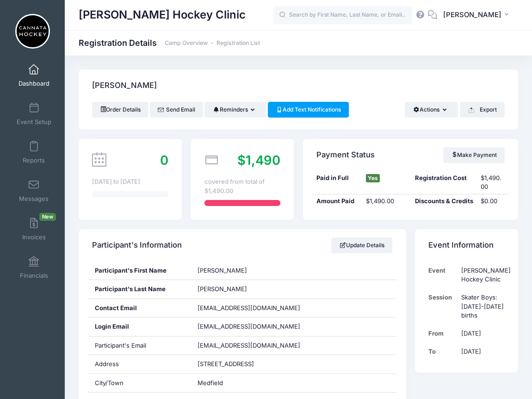 This screenshot has width=532, height=399. Describe the element at coordinates (34, 76) in the screenshot. I see `a: Dashboard` at that location.